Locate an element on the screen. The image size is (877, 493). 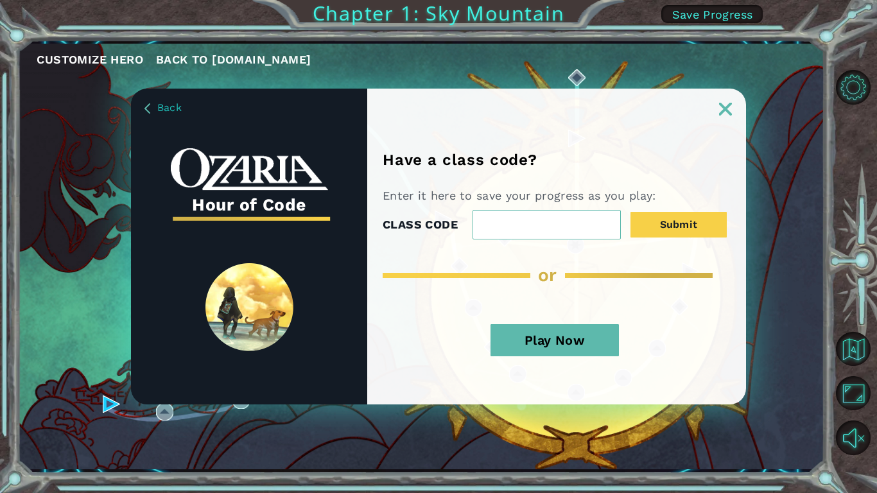
span: or is located at coordinates (548, 275).